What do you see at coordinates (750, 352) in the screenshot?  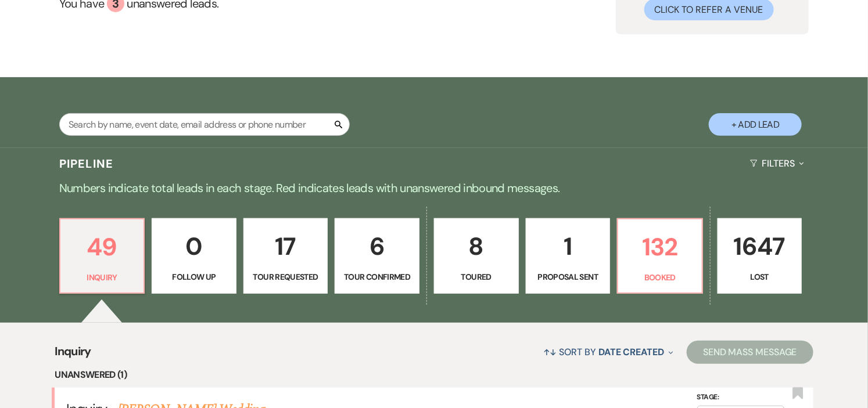 I see `button: Send Mass Message` at bounding box center [750, 352].